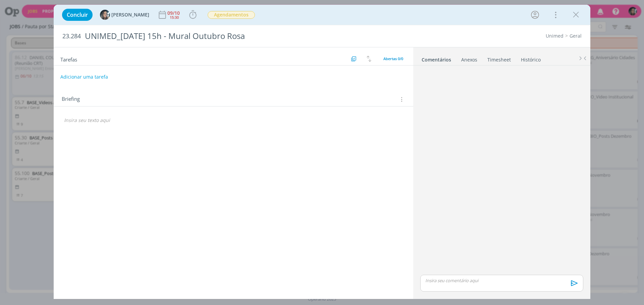  Describe the element at coordinates (70, 99) in the screenshot. I see `span: Briefing` at that location.